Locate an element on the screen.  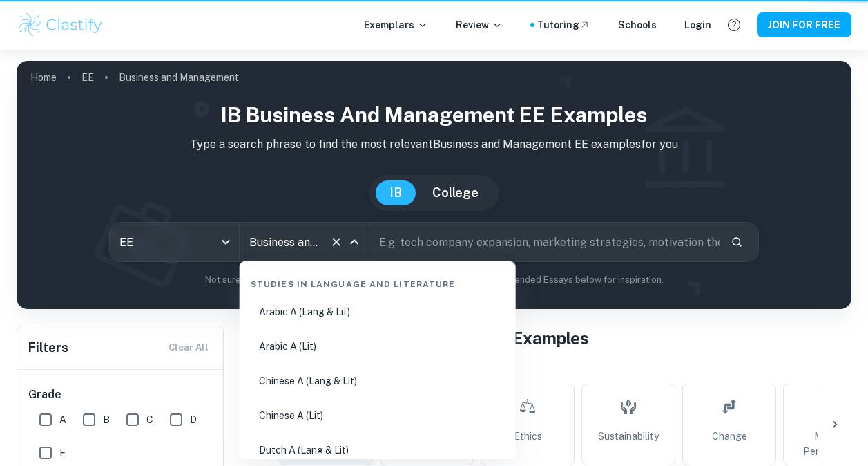
button: Help and Feedback is located at coordinates (734, 25).